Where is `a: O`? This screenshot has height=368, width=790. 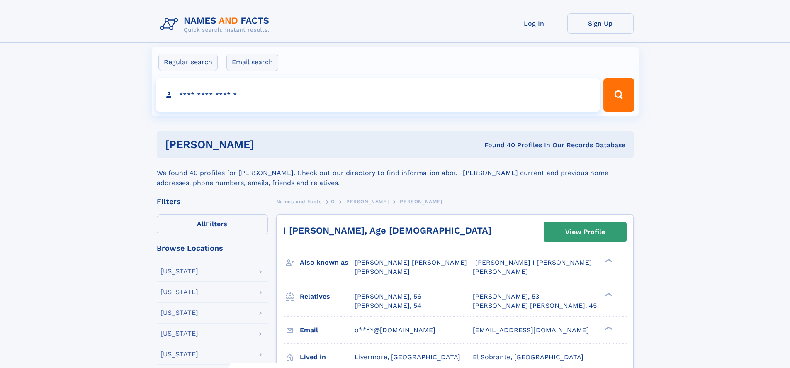
a: O is located at coordinates (333, 201).